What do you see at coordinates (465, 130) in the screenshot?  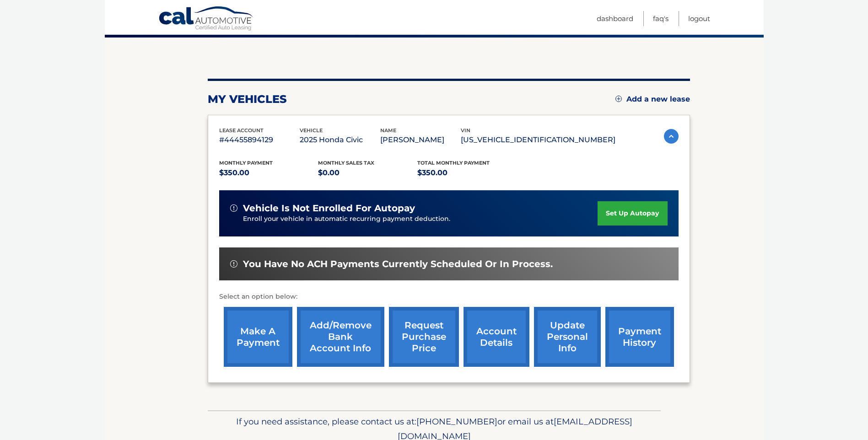 I see `span: vin` at bounding box center [465, 130].